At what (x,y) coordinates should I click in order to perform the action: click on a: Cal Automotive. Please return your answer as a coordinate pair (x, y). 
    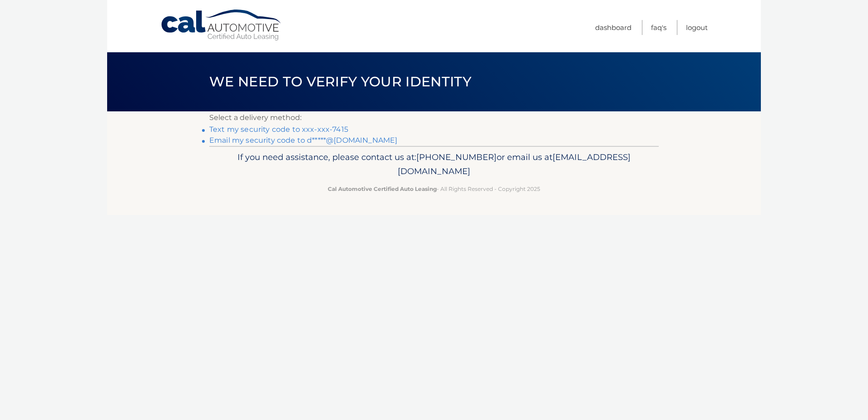
    Looking at the image, I should click on (222, 25).